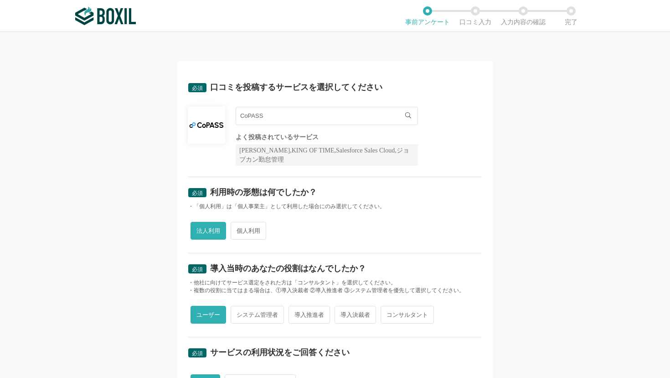 This screenshot has width=670, height=378. What do you see at coordinates (327, 116) in the screenshot?
I see `input: サービス名で検索` at bounding box center [327, 116].